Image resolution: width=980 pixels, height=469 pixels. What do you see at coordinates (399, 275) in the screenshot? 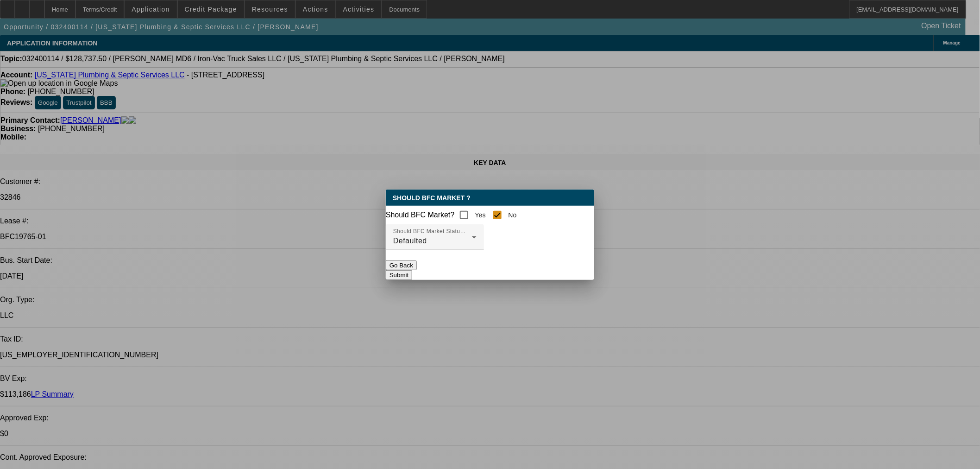
I see `button: Submit` at bounding box center [399, 275].